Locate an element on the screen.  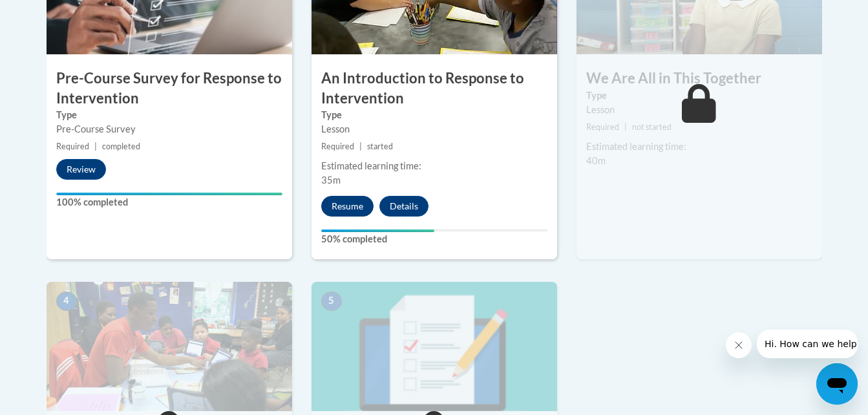
span: Hi. How can we help? is located at coordinates (56, 14).